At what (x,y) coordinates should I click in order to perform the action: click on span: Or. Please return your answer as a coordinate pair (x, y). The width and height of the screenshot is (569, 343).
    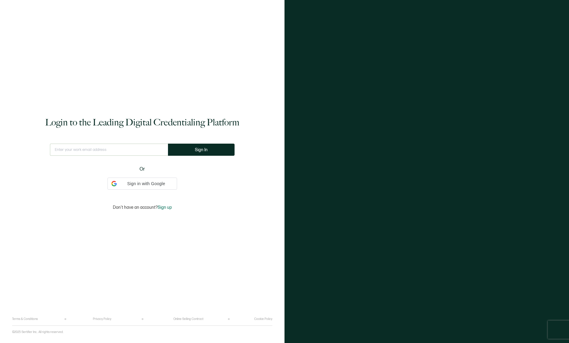
    Looking at the image, I should click on (142, 169).